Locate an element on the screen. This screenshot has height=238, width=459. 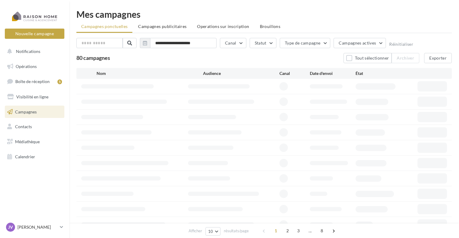
span: Médiathèque is located at coordinates (27, 141).